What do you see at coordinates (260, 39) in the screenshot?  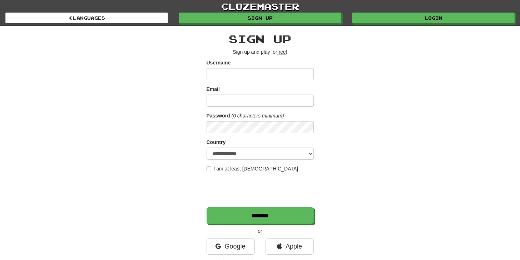 I see `h2: Sign up` at bounding box center [260, 39].